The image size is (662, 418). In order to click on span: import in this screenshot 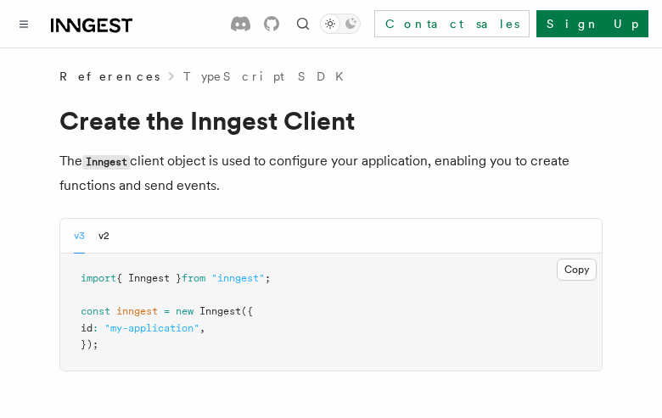, I will do `click(98, 278)`.